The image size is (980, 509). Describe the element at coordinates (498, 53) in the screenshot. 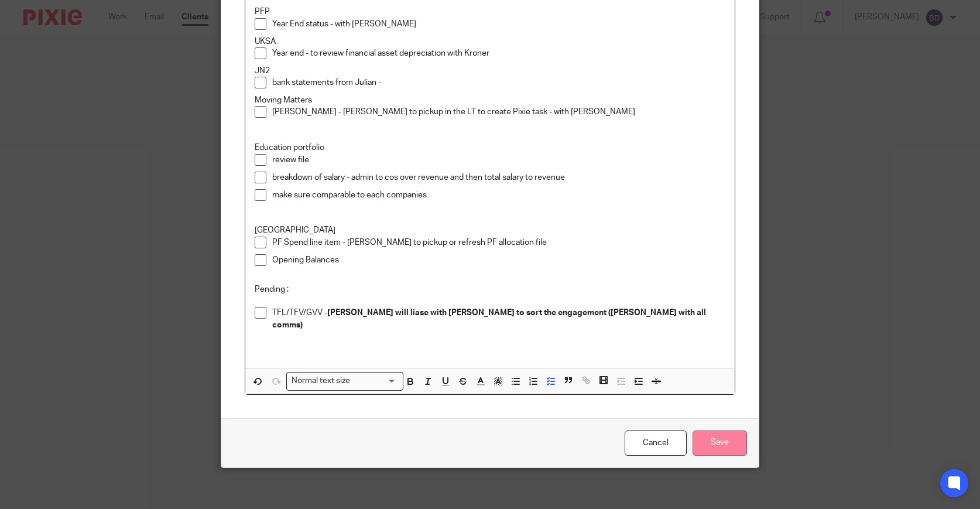

I see `p: Year end - to review financial asset depreciation with Kroner` at that location.